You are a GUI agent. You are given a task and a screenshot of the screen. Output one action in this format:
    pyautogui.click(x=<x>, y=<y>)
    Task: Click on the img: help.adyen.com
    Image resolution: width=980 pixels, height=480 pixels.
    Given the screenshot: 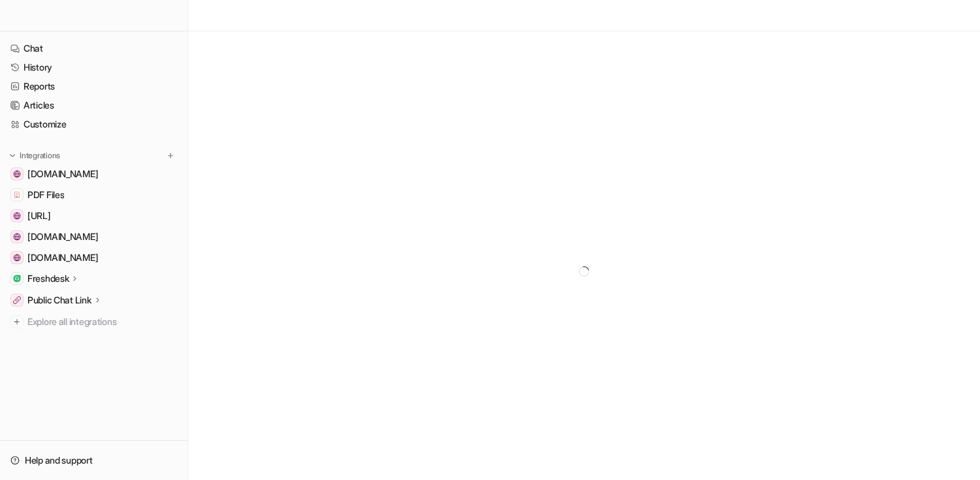 What is the action you would take?
    pyautogui.click(x=17, y=174)
    